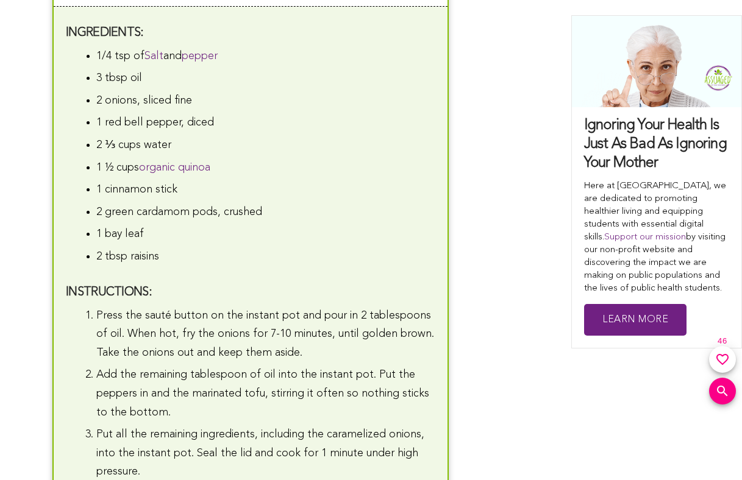  I want to click on a: pepper, so click(199, 56).